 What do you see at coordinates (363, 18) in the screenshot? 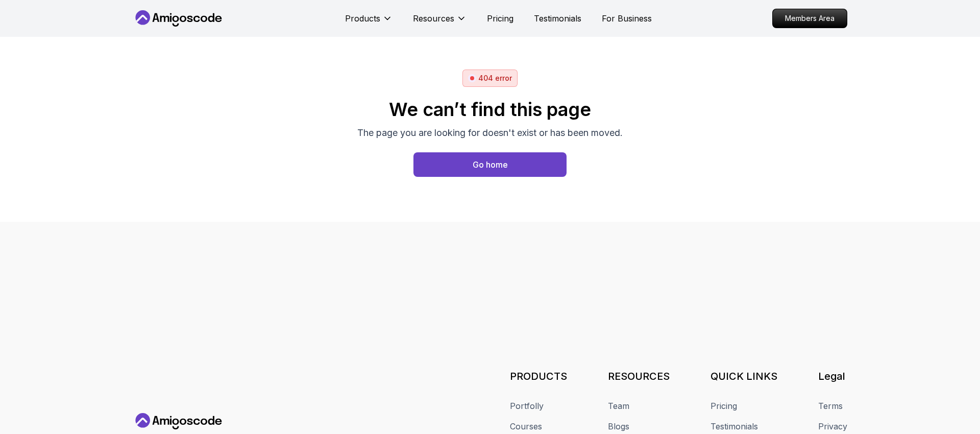
I see `p: Products` at bounding box center [363, 18].